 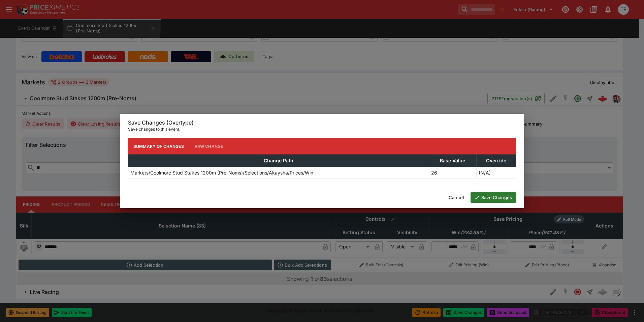 What do you see at coordinates (159, 146) in the screenshot?
I see `button: Summary of Changes` at bounding box center [159, 146].